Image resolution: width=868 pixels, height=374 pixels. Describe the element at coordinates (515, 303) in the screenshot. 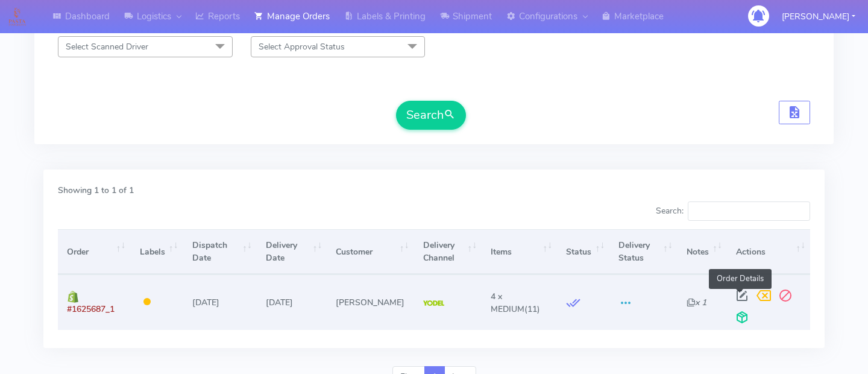

I see `span: (11)` at that location.